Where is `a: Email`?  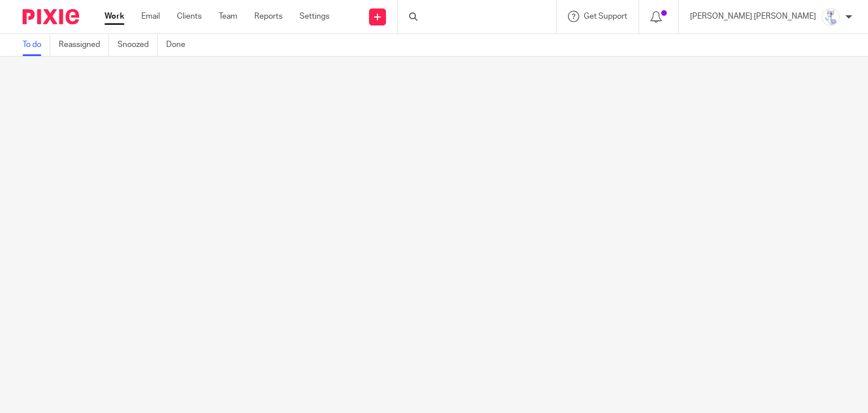 a: Email is located at coordinates (150, 16).